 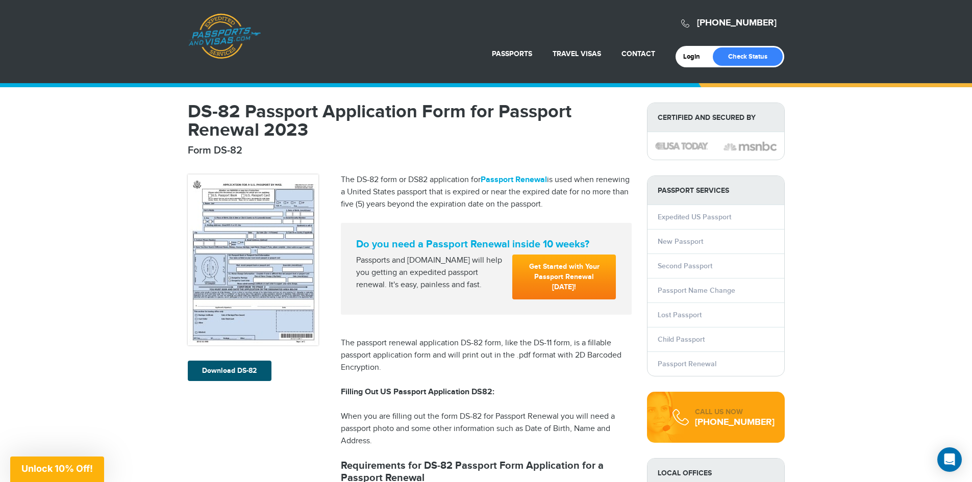 What do you see at coordinates (680, 315) in the screenshot?
I see `a: Lost Passport` at bounding box center [680, 315].